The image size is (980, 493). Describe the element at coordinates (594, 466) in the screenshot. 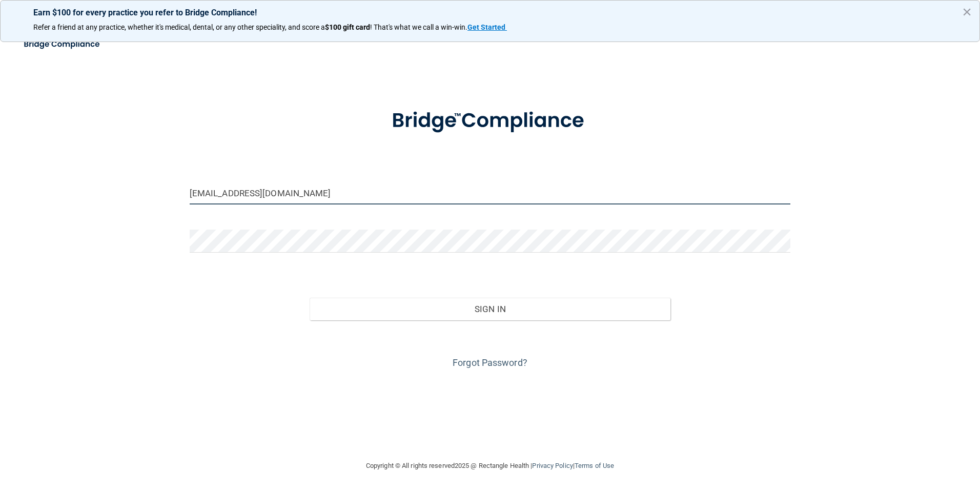

I see `a: Terms of Use` at that location.